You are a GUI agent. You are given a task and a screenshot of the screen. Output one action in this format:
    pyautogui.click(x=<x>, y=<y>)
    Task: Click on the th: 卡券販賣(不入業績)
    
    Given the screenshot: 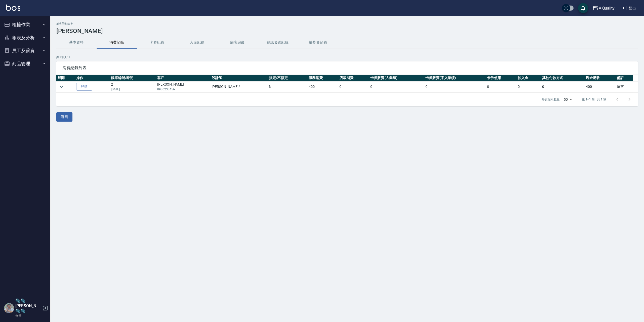 What is the action you would take?
    pyautogui.click(x=455, y=78)
    